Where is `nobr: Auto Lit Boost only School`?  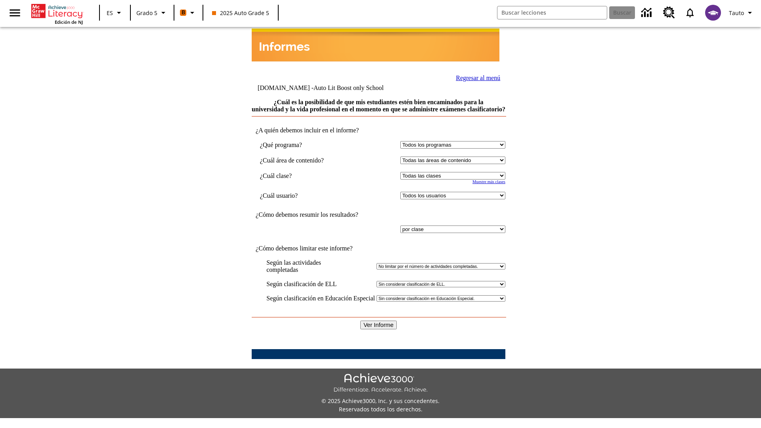 nobr: Auto Lit Boost only School is located at coordinates (348, 88).